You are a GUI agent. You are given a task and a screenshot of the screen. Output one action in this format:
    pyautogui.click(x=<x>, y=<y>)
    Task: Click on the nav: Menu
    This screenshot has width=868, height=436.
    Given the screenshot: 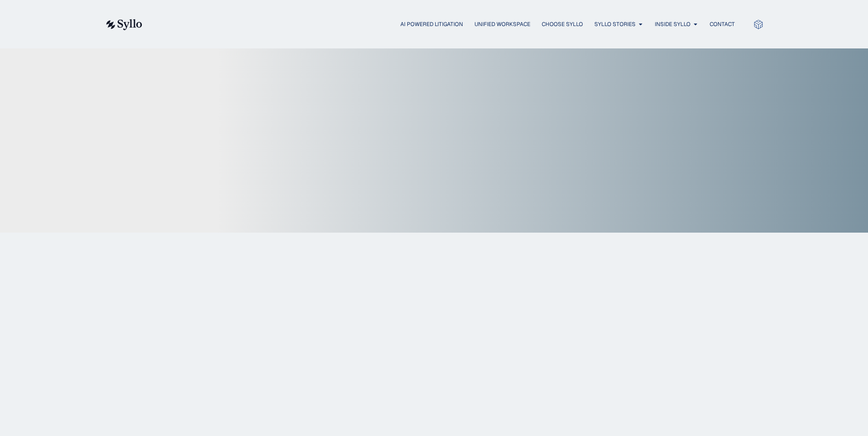 What is the action you would take?
    pyautogui.click(x=447, y=24)
    